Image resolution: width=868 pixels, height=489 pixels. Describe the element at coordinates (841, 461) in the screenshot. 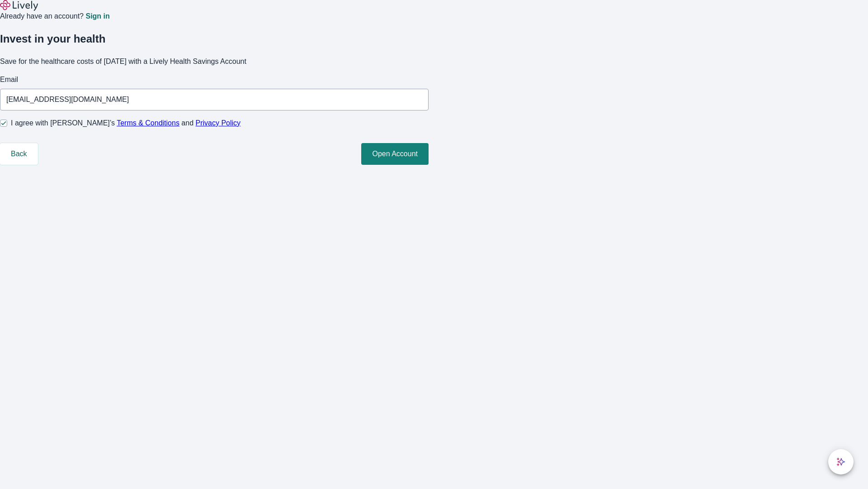

I see `button: chat` at that location.